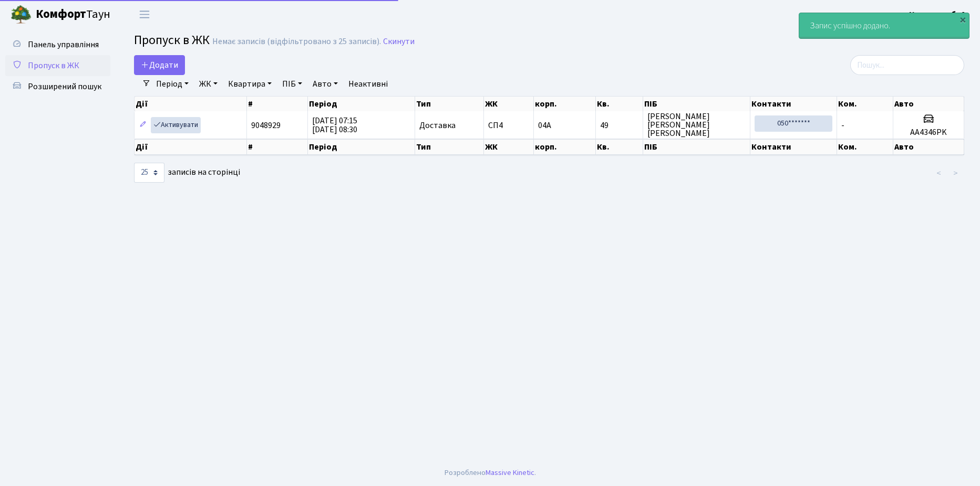 The height and width of the screenshot is (486, 980). Describe the element at coordinates (510, 473) in the screenshot. I see `a: Massive Kinetic` at that location.